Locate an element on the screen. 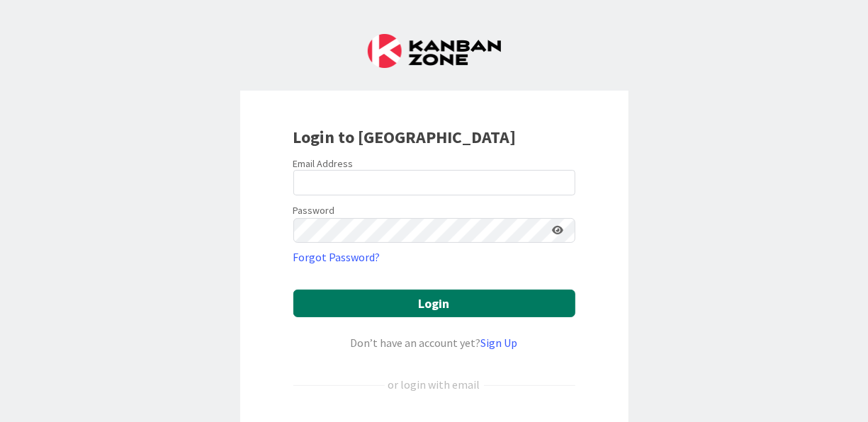  label: Password is located at coordinates (314, 211).